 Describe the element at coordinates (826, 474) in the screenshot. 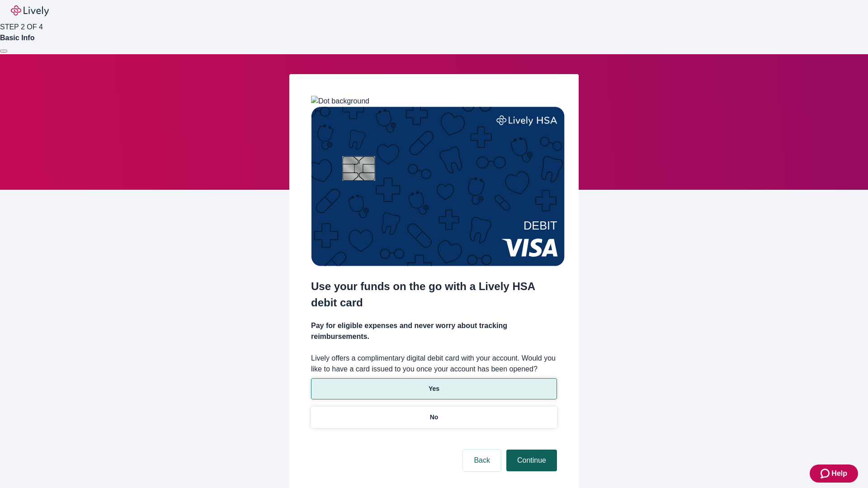

I see `svg: Zendesk support icon` at that location.